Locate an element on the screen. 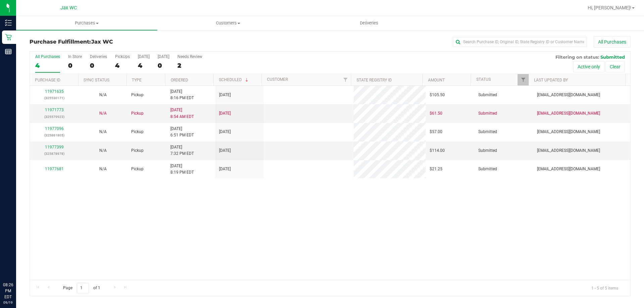 The height and width of the screenshot is (308, 644). a: Ordered is located at coordinates (179, 80).